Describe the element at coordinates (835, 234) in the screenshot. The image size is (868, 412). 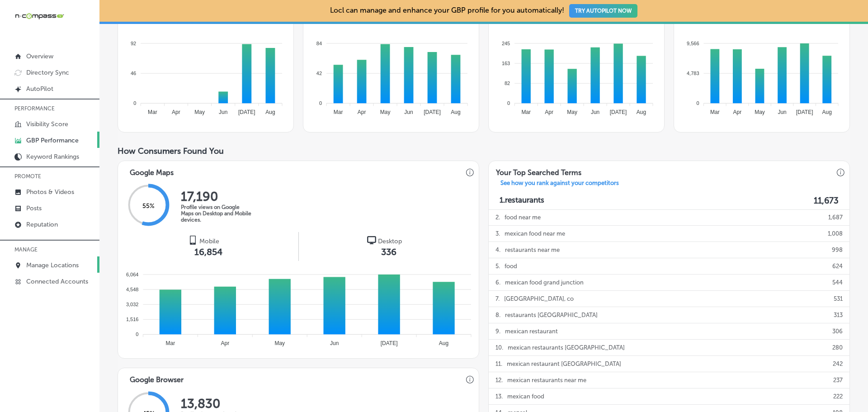
I see `p: 1,008` at that location.